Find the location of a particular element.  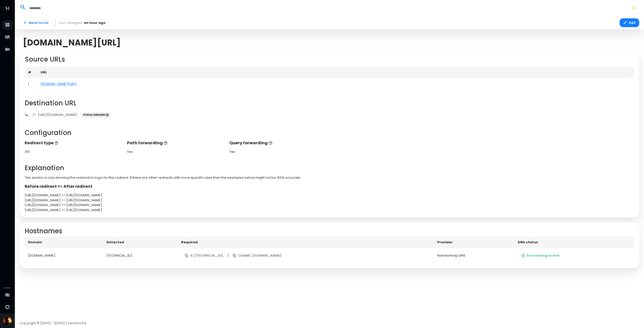

h2: Configuration is located at coordinates (329, 133).